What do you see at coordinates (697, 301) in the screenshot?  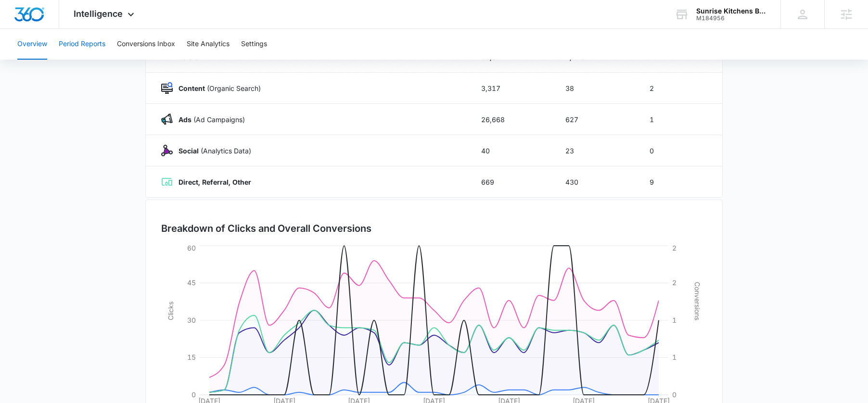 I see `tspan: Conversions` at bounding box center [697, 301].